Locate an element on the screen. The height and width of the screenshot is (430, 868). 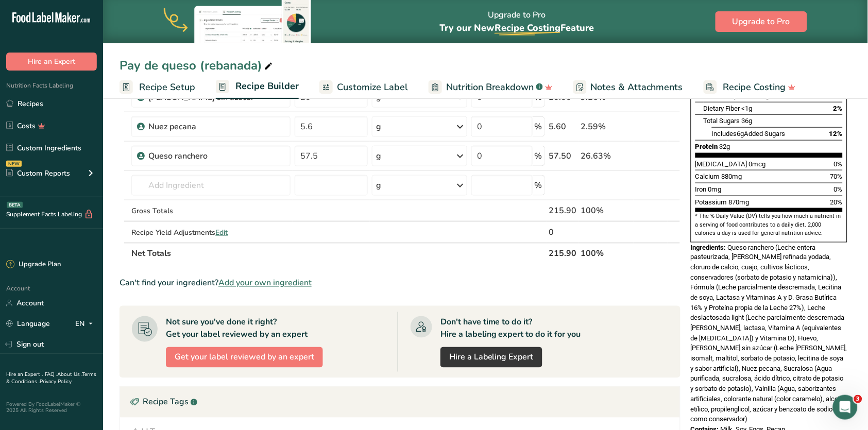
div: Nuez pecana is located at coordinates (213, 127).